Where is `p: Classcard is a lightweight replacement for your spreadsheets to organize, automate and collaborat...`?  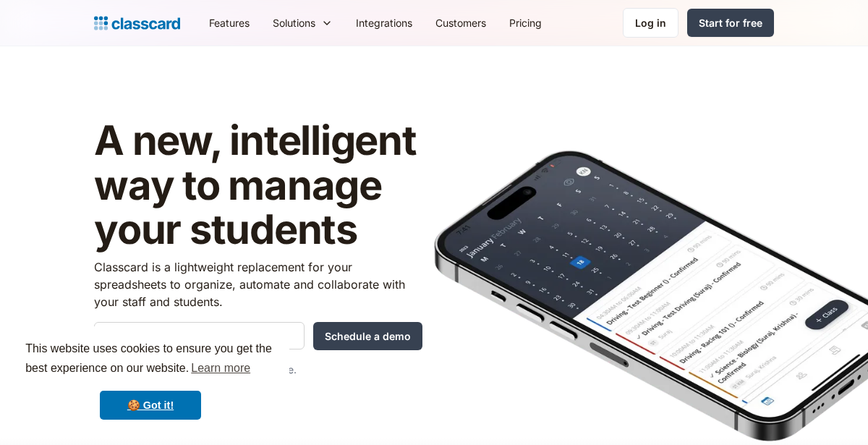
p: Classcard is a lightweight replacement for your spreadsheets to organize, automate and collaborat... is located at coordinates (258, 285).